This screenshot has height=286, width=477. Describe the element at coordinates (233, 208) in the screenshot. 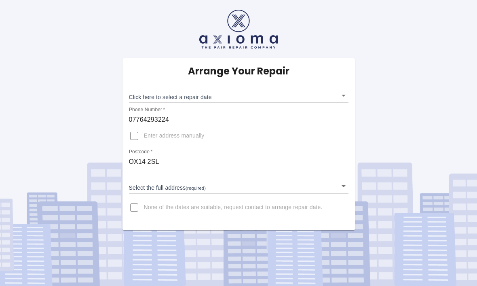

I see `span: None of the dates are suitable, request contact to arrange repair date.` at that location.